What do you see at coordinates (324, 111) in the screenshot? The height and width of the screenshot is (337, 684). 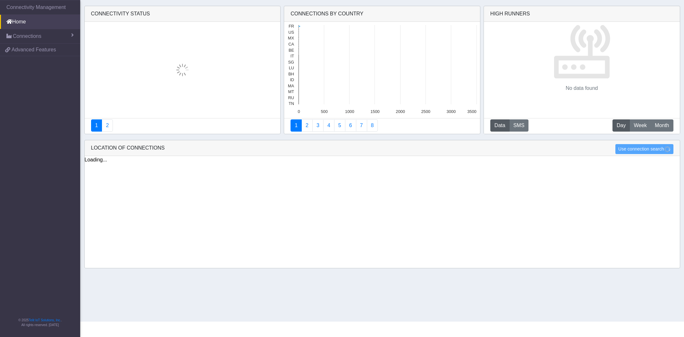 I see `text: 500` at bounding box center [324, 111].